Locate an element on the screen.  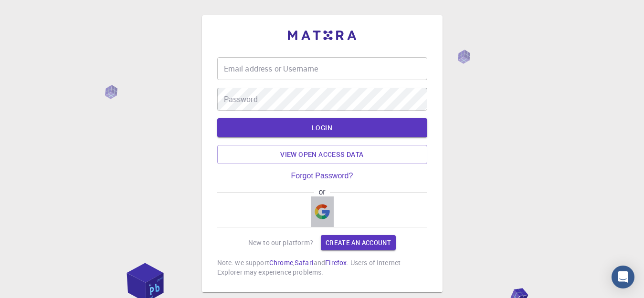
img: Google is located at coordinates (322, 212).